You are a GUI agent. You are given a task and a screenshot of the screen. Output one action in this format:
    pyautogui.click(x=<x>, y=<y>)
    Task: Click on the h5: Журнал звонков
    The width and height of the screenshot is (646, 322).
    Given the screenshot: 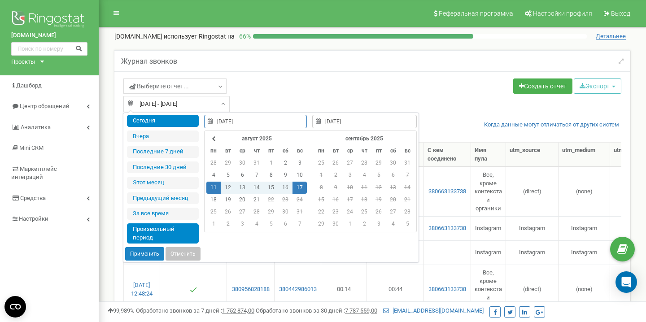 What is the action you would take?
    pyautogui.click(x=149, y=61)
    